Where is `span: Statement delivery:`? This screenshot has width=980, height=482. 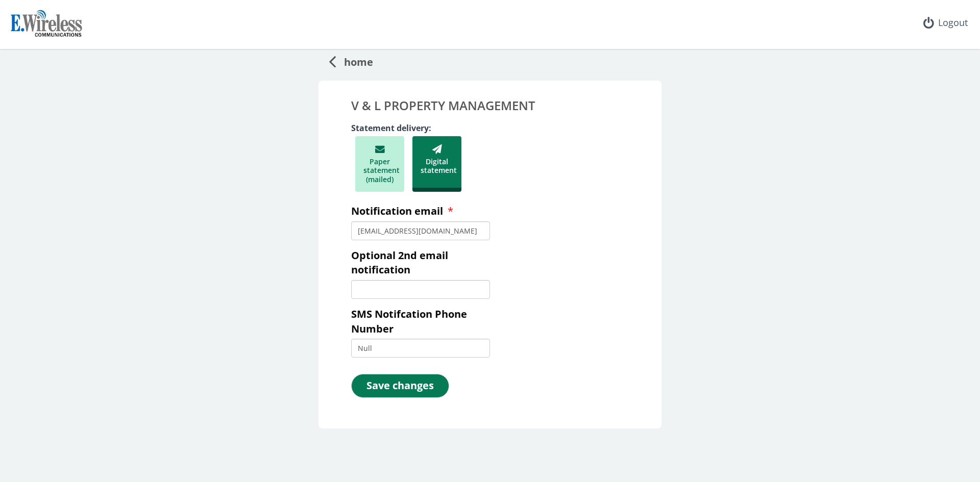 span: Statement delivery: is located at coordinates (393, 128).